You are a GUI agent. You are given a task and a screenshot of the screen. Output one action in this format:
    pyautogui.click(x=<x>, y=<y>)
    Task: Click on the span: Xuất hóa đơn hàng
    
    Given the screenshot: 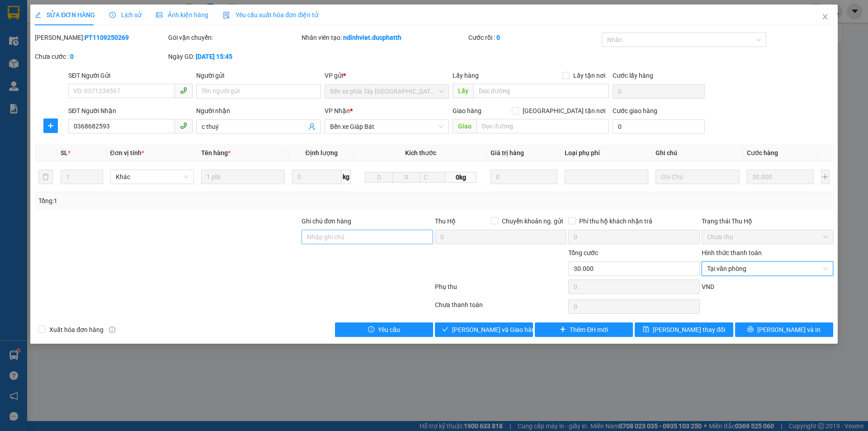 What is the action you would take?
    pyautogui.click(x=76, y=330)
    